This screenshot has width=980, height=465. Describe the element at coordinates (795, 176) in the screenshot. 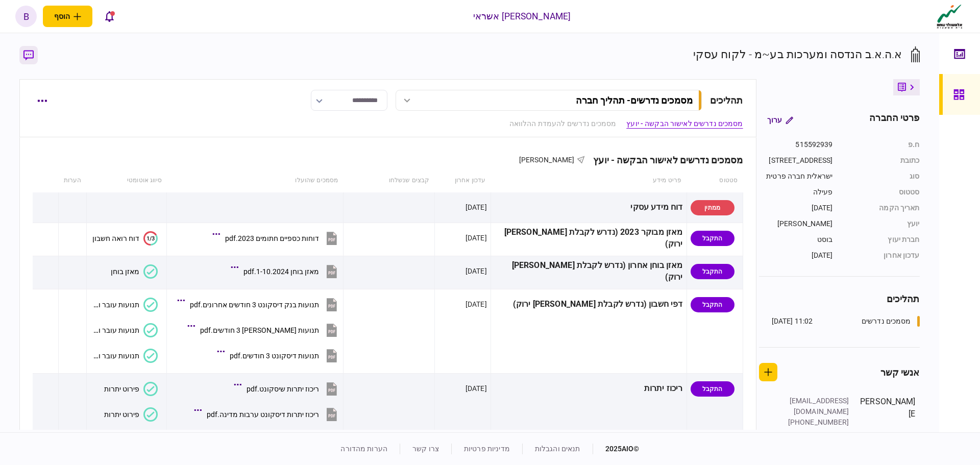

I see `div: ישראלית חברה פרטית` at that location.